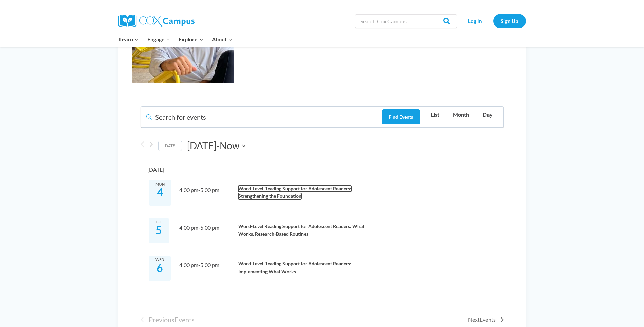 The image size is (644, 327). I want to click on img: Cox Campus, so click(156, 21).